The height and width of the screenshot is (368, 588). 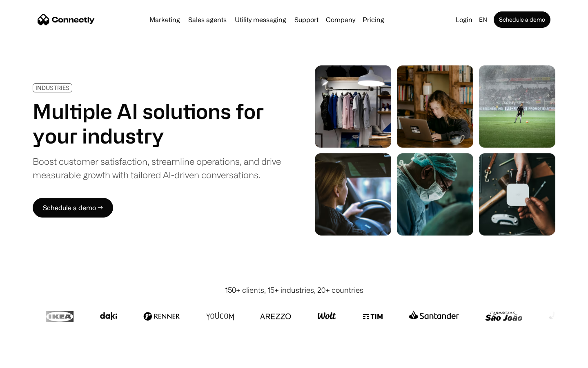 What do you see at coordinates (464, 20) in the screenshot?
I see `a: Login` at bounding box center [464, 20].